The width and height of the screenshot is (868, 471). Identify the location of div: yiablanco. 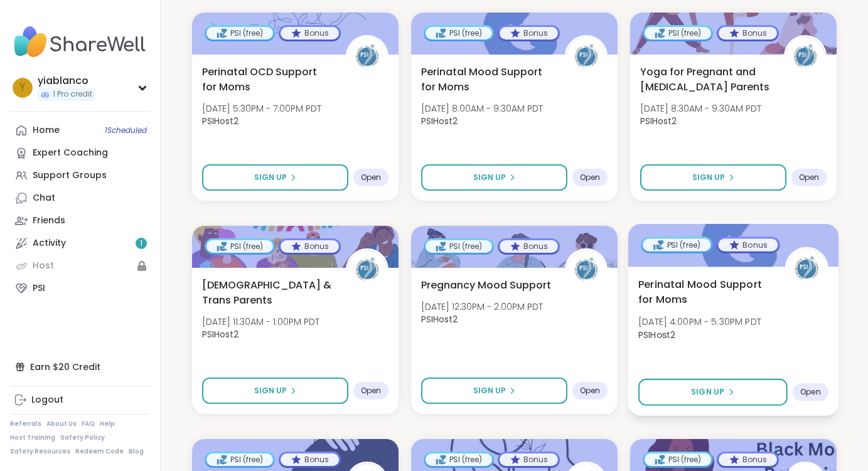
(66, 81).